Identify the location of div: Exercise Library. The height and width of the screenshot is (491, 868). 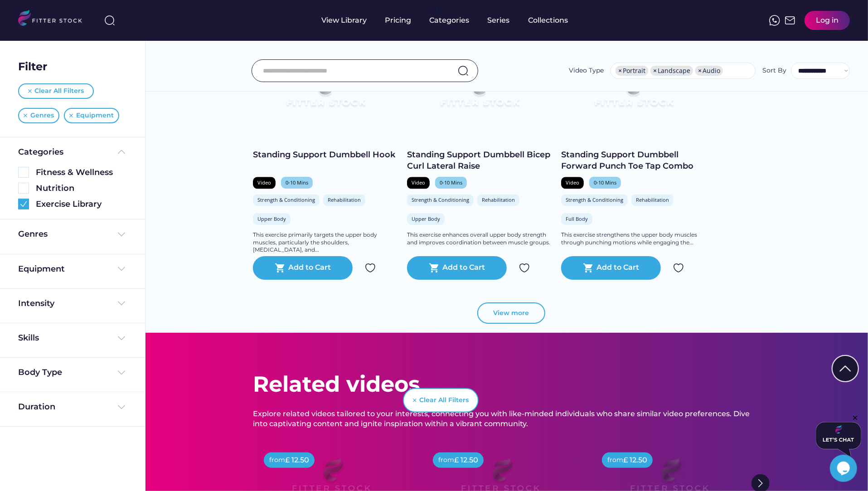
(81, 204).